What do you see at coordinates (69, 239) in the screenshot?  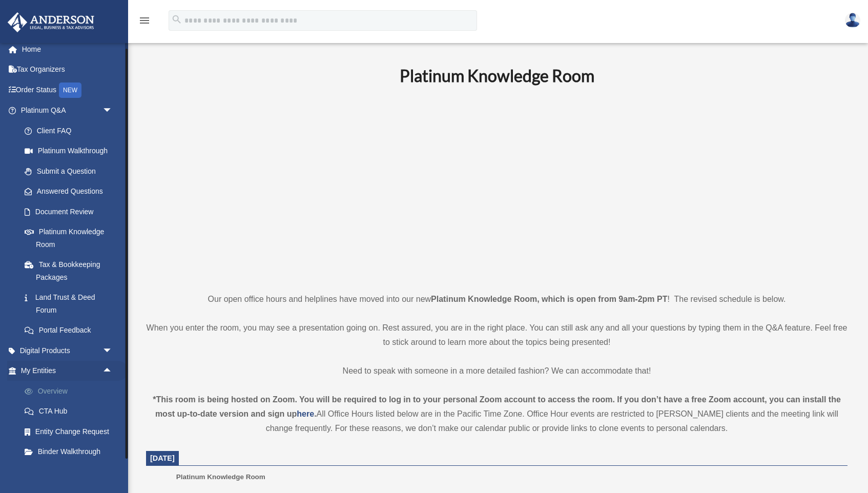 I see `a: Platinum Knowledge Room` at bounding box center [69, 239].